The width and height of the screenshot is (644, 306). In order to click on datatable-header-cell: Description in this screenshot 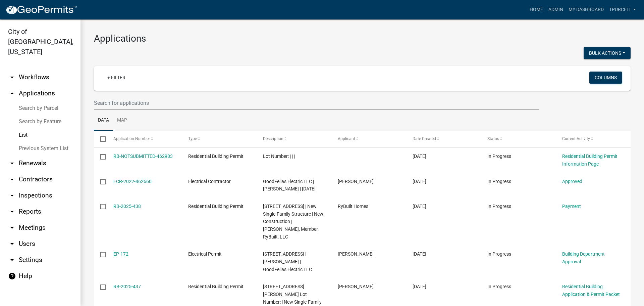, I will do `click(294, 139)`.